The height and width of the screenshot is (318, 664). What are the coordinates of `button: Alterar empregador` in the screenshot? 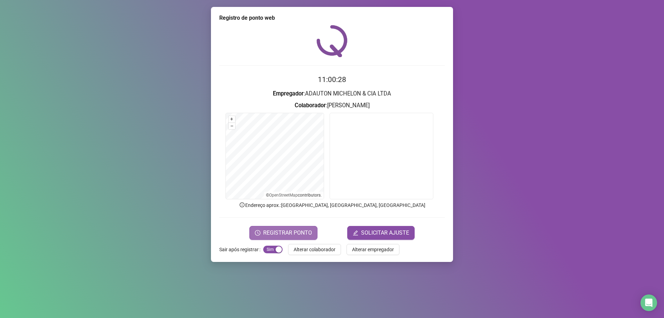 It's located at (373, 249).